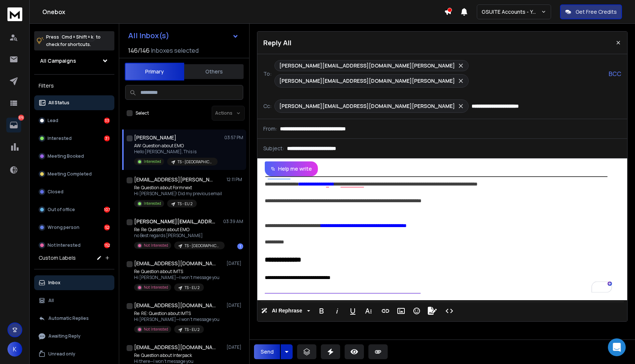 The image size is (635, 364). What do you see at coordinates (234, 137) in the screenshot?
I see `p: 03:57 PM` at bounding box center [234, 137].